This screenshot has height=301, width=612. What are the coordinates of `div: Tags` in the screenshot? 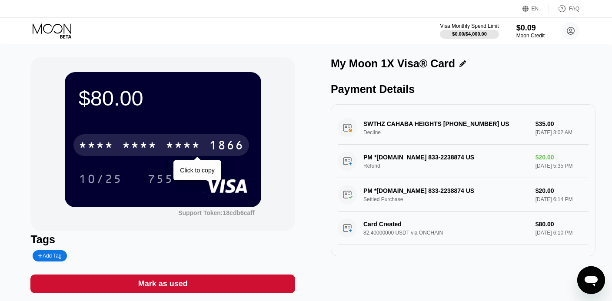 It's located at (163, 240).